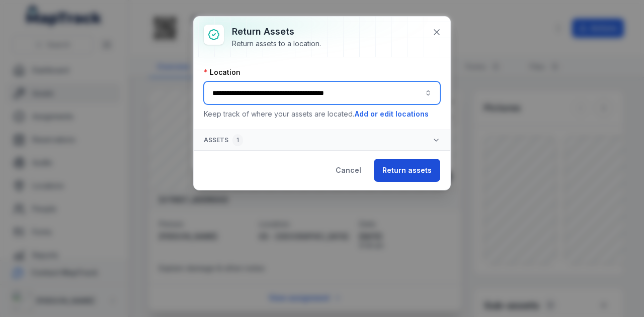  Describe the element at coordinates (322, 140) in the screenshot. I see `button: Assets1` at that location.